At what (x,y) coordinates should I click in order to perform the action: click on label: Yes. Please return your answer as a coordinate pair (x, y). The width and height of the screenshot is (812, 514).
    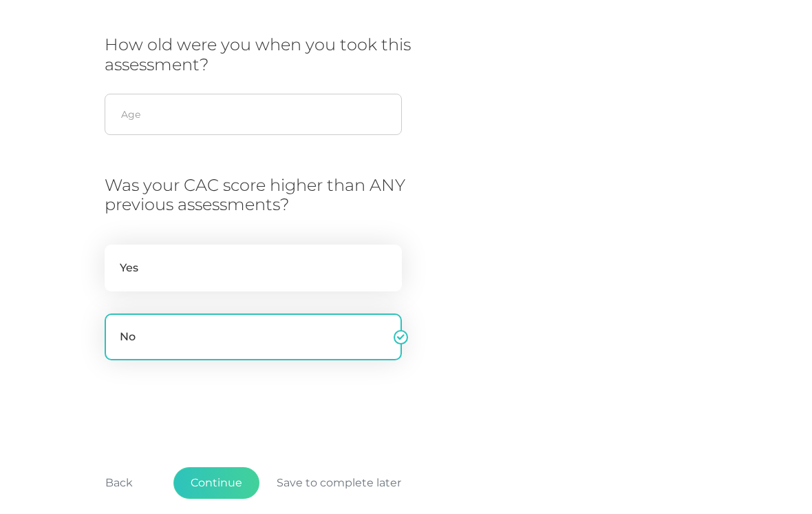
    Looking at the image, I should click on (253, 268).